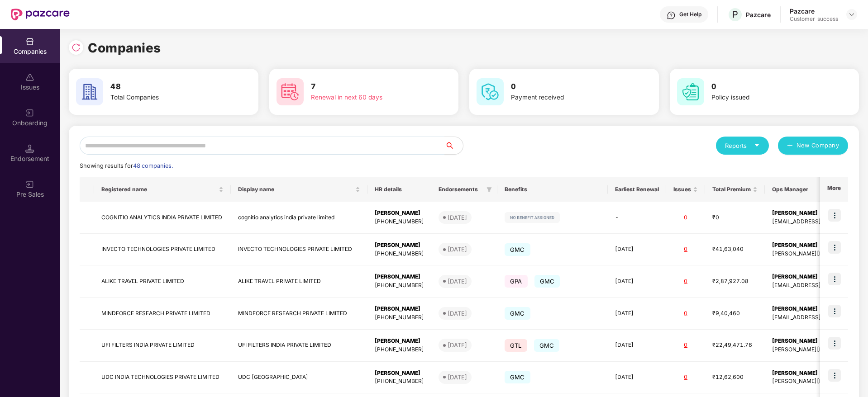 The height and width of the screenshot is (397, 868). What do you see at coordinates (735, 345) in the screenshot?
I see `div: ₹22,49,471.76` at bounding box center [735, 345].